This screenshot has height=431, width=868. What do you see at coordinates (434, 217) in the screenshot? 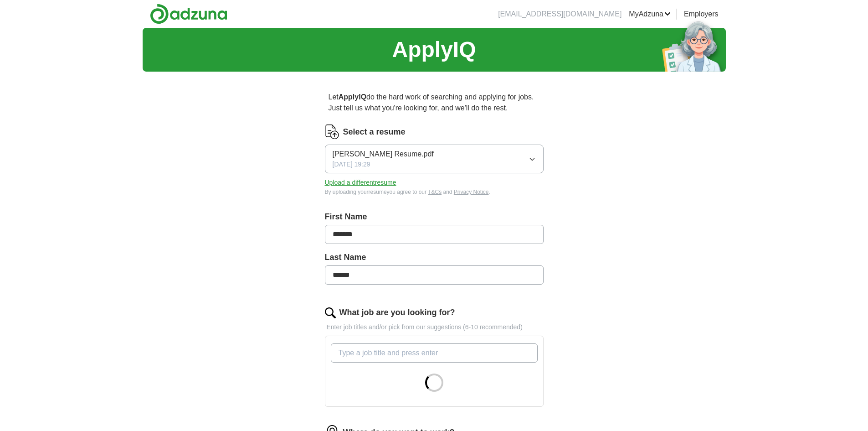
I see `label: First Name` at bounding box center [434, 217].